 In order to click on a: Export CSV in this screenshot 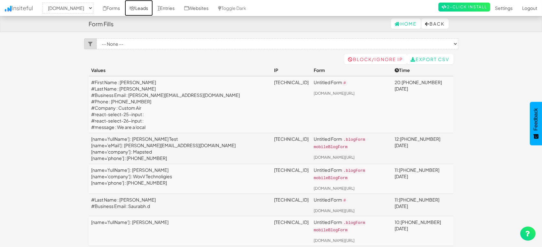, I will do `click(430, 59)`.